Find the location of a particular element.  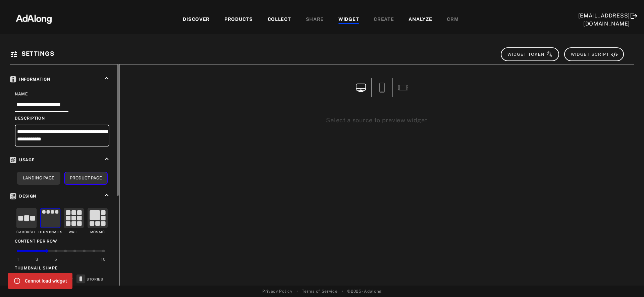

div: DISCOVER is located at coordinates (196, 20).